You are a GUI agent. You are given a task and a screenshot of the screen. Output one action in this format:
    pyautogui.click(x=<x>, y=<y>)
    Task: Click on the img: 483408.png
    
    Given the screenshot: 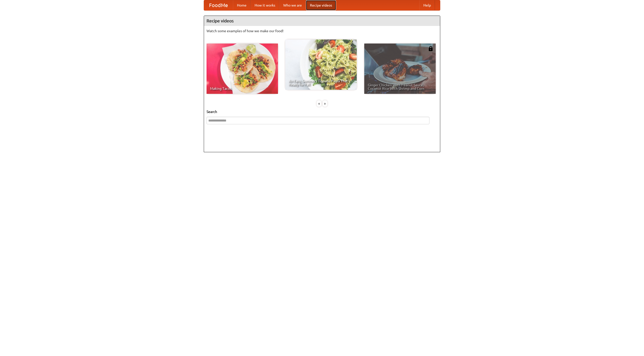 What is the action you would take?
    pyautogui.click(x=431, y=49)
    